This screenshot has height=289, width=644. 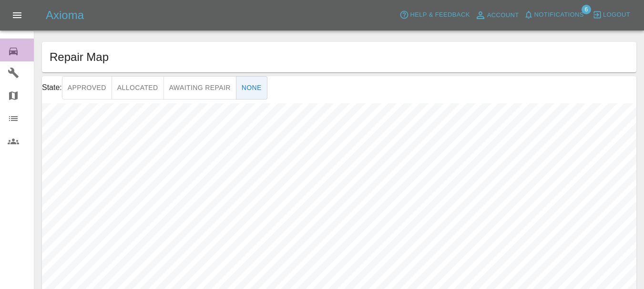 What do you see at coordinates (138, 88) in the screenshot?
I see `button: Allocated` at bounding box center [138, 88].